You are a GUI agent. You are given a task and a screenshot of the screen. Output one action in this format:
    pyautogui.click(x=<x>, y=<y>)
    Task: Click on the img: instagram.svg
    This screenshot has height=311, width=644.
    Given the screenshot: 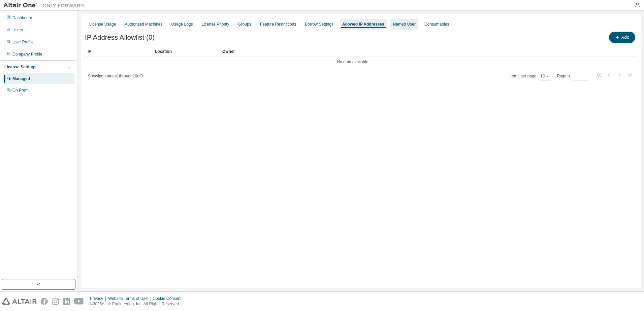 What is the action you would take?
    pyautogui.click(x=55, y=301)
    